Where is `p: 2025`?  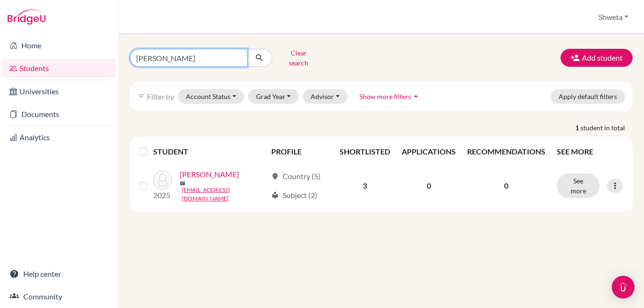
p: 2025 is located at coordinates (163, 195).